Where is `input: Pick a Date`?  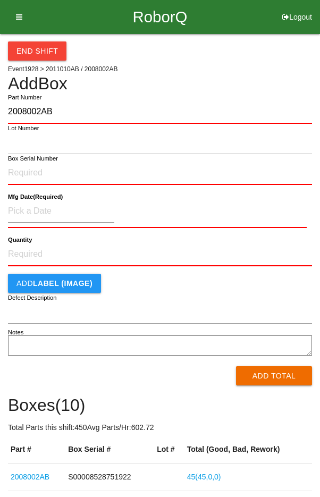
input: Pick a Date is located at coordinates (61, 211).